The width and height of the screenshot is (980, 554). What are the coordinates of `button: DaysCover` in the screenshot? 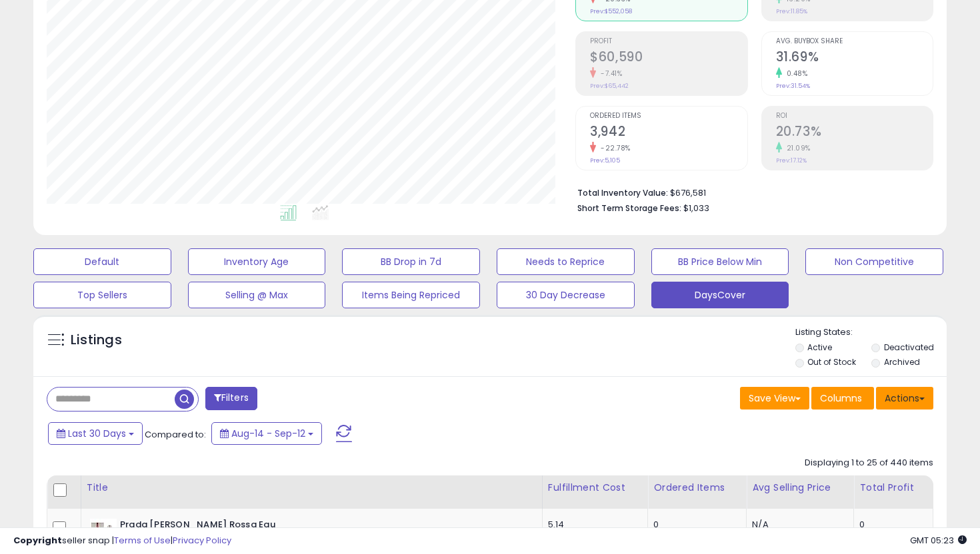 It's located at (720, 295).